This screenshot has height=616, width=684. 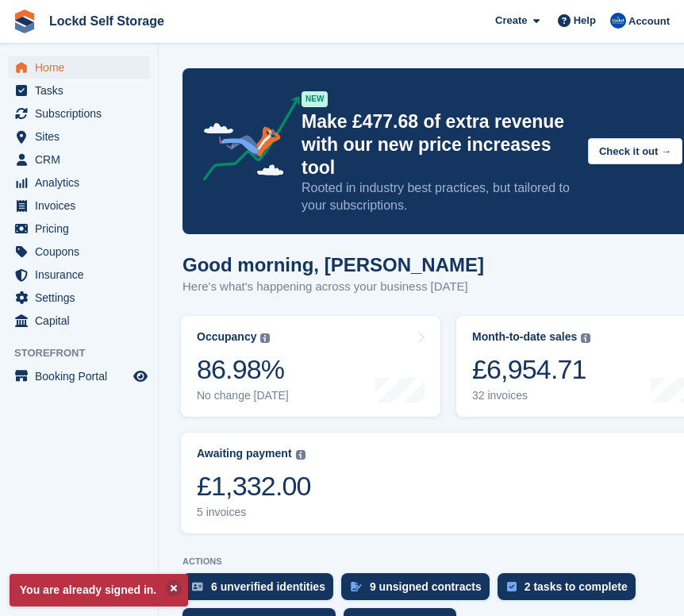 I want to click on p: Make £477.68 of extra revenue with our new price increases tool, so click(x=438, y=144).